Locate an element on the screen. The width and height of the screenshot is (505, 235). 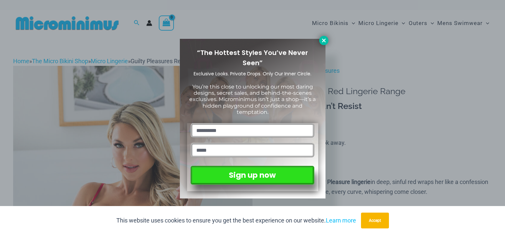
p: This website uses cookies to ensure you get the best experience on our website. is located at coordinates (236, 220).